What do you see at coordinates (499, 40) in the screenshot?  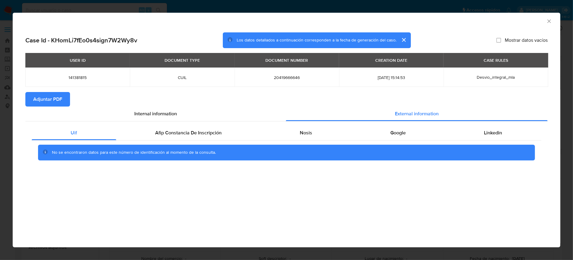 I see `input: Mostrar datos vacíos` at bounding box center [499, 40].